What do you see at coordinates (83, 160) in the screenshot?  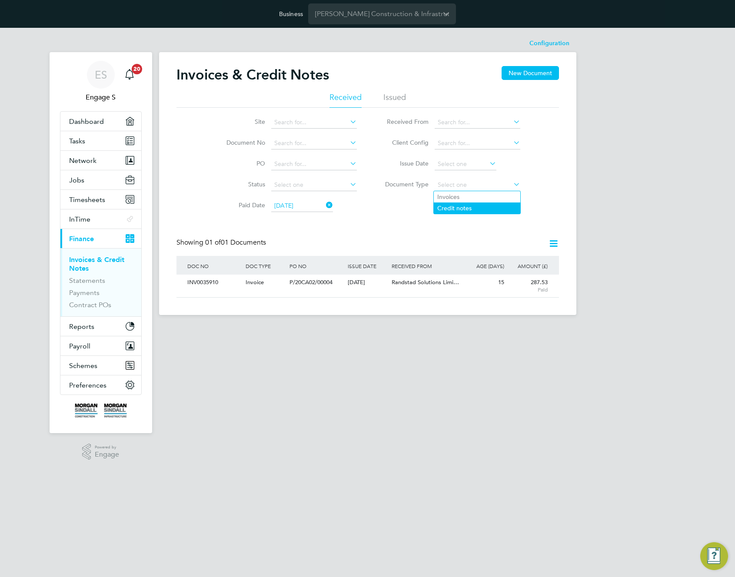 I see `span: Network` at bounding box center [83, 160].